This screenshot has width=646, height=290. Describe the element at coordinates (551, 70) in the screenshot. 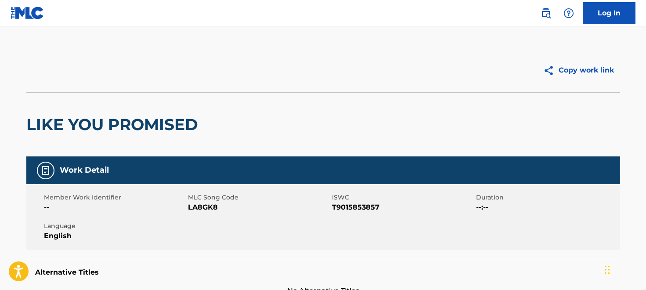

I see `img: Copy work link` at that location.